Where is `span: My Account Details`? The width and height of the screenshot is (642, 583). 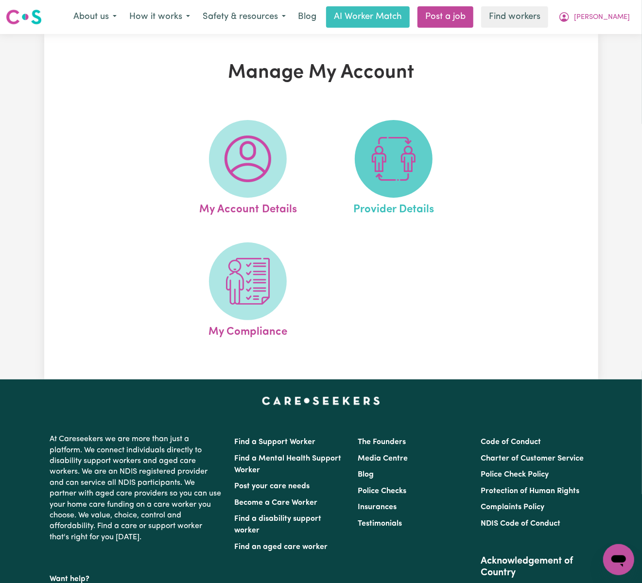
span: My Account Details is located at coordinates (248, 208).